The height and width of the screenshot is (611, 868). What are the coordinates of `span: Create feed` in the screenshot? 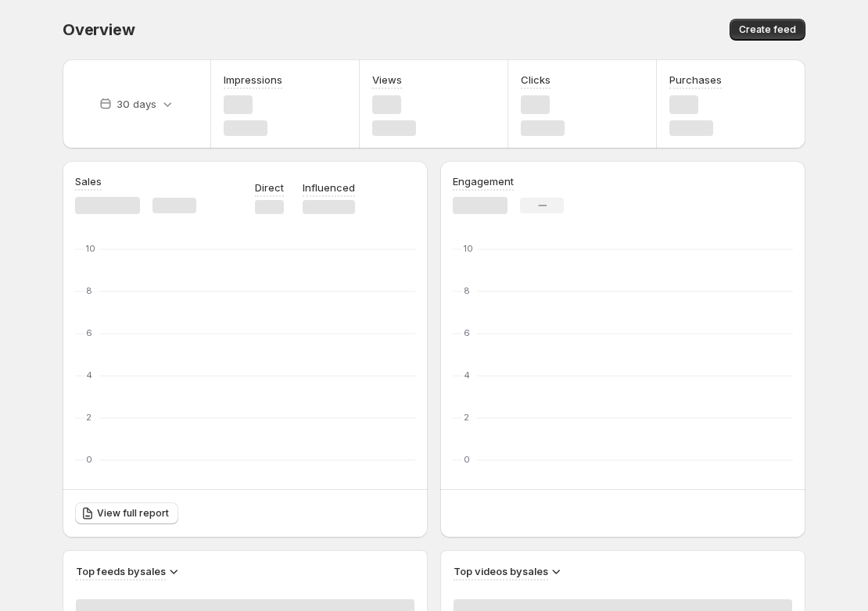 It's located at (767, 30).